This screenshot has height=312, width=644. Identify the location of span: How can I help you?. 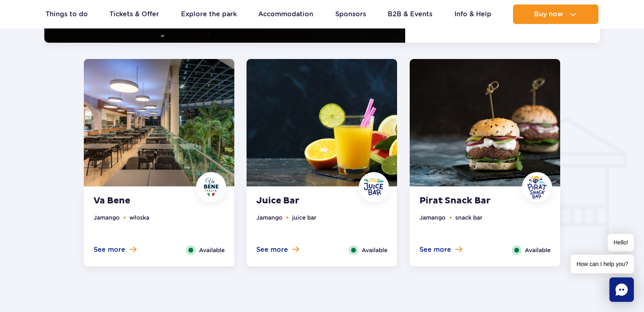
(602, 264).